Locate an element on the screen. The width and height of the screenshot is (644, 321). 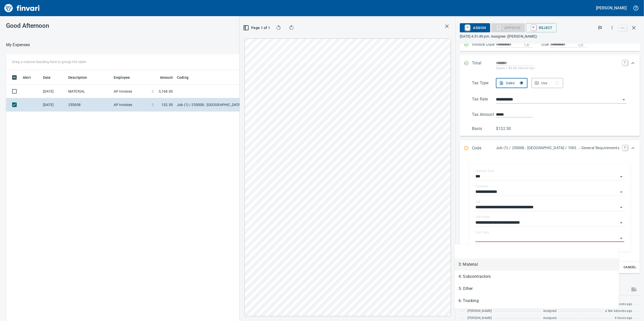
button: Page 1 of 1 is located at coordinates (257, 27).